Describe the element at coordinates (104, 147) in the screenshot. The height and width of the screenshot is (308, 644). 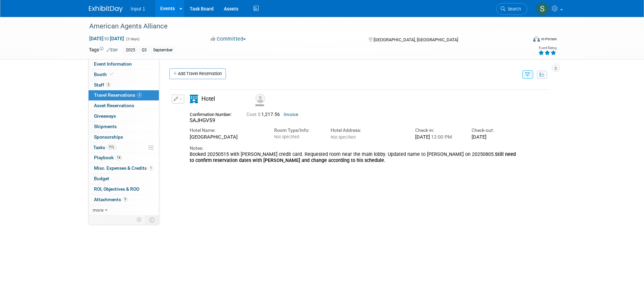
I see `span: Tasks` at that location.